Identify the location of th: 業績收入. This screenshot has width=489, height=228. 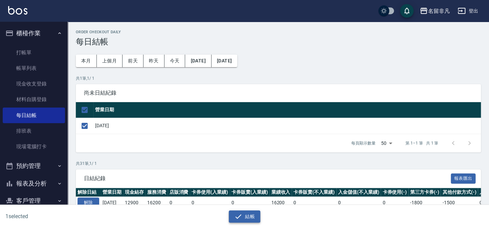
(281, 192).